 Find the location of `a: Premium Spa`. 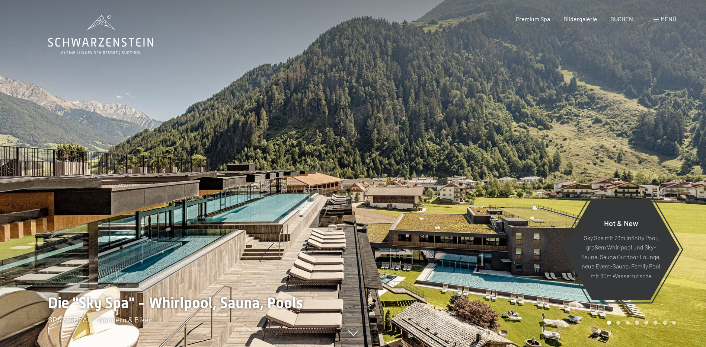

a: Premium Spa is located at coordinates (533, 19).